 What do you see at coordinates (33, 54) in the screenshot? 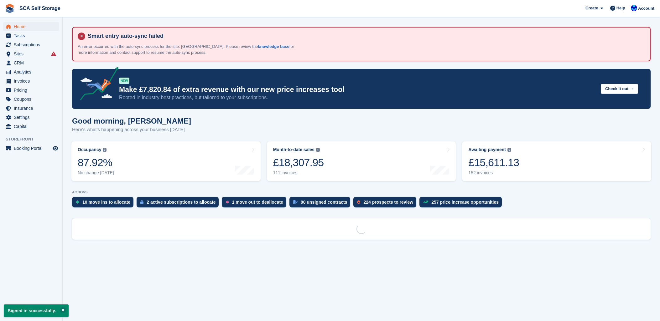
I see `span: Sites` at bounding box center [33, 54].